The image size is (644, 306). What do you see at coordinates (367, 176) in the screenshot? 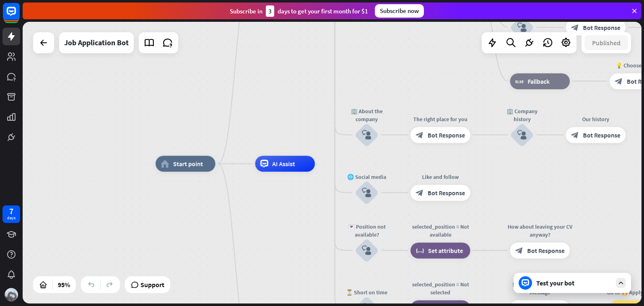
I see `div: 🌐 Social media` at bounding box center [367, 176].